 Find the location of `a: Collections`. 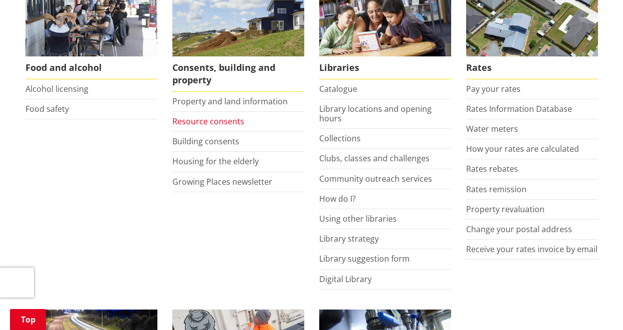

a: Collections is located at coordinates (340, 138).